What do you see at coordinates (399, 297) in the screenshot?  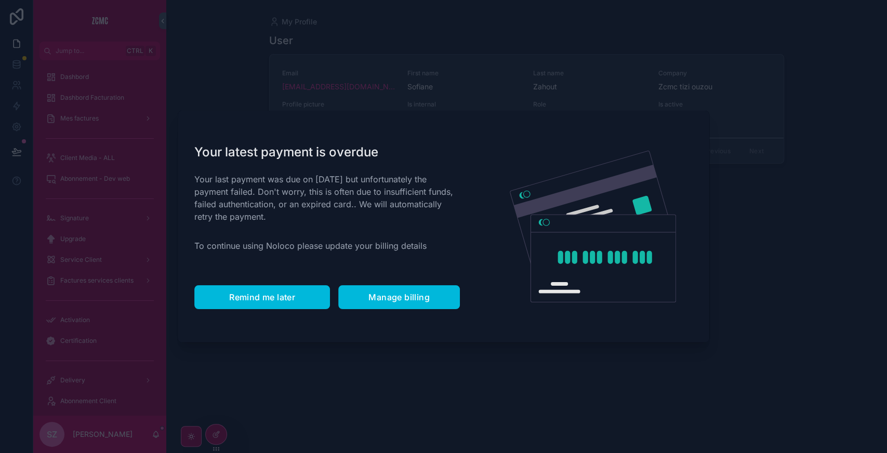 I see `button: Manage billing` at bounding box center [399, 297].